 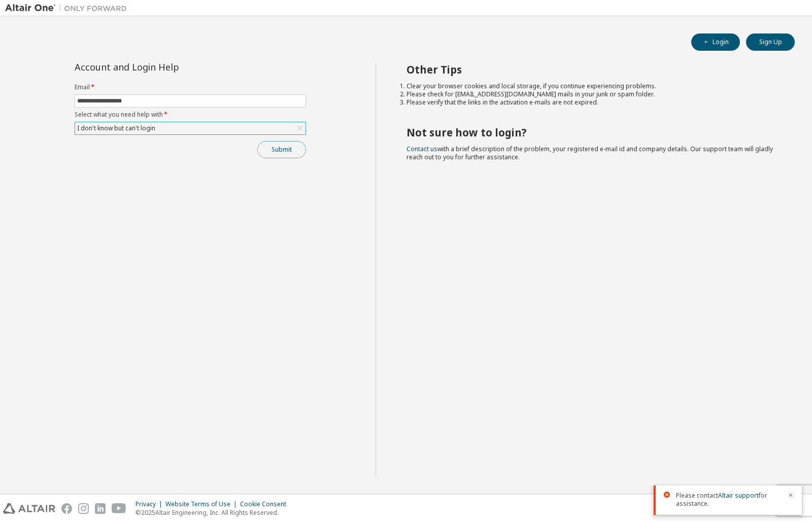 What do you see at coordinates (771, 42) in the screenshot?
I see `button: Sign Up` at bounding box center [771, 42].